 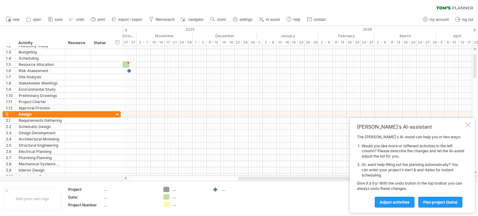 What do you see at coordinates (40, 164) in the screenshot?
I see `div: Mechanical Systems Design` at bounding box center [40, 164].